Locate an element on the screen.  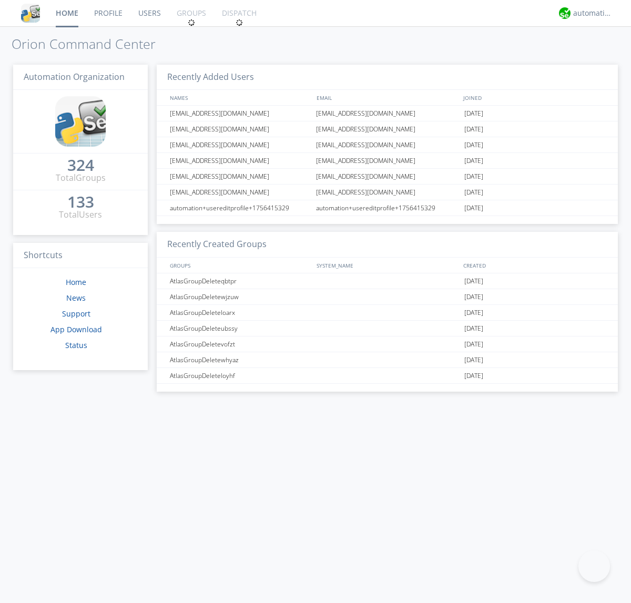
a: Support is located at coordinates (76, 314).